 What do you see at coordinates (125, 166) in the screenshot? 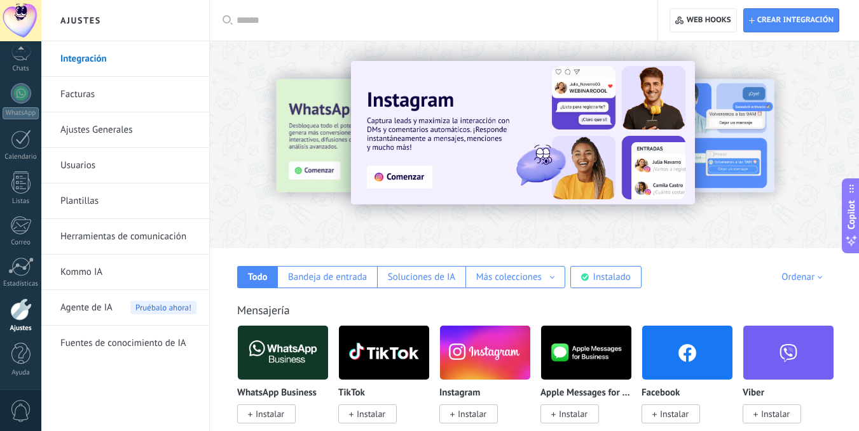
I see `li: Usuarios` at bounding box center [125, 166].